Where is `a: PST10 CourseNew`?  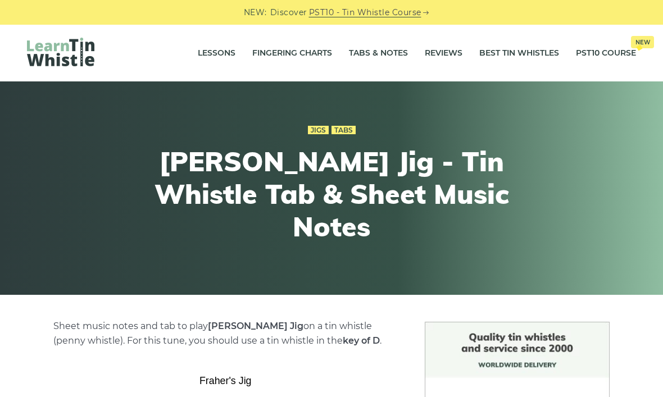 a: PST10 CourseNew is located at coordinates (605, 53).